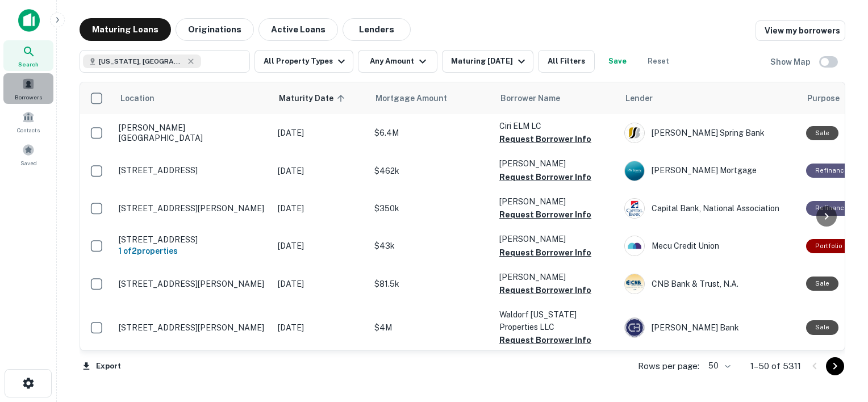  I want to click on div: Search, so click(29, 55).